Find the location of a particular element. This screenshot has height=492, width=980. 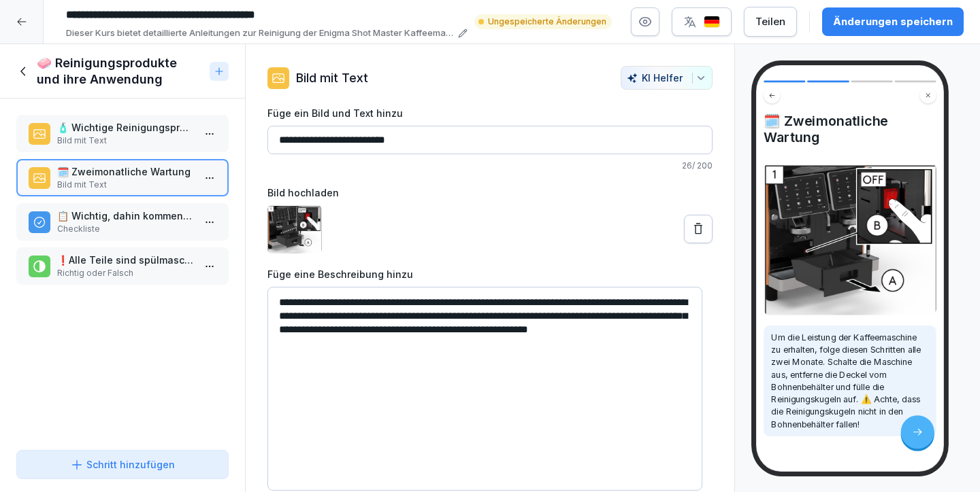

p: Richtig oder Falsch is located at coordinates (125, 273).